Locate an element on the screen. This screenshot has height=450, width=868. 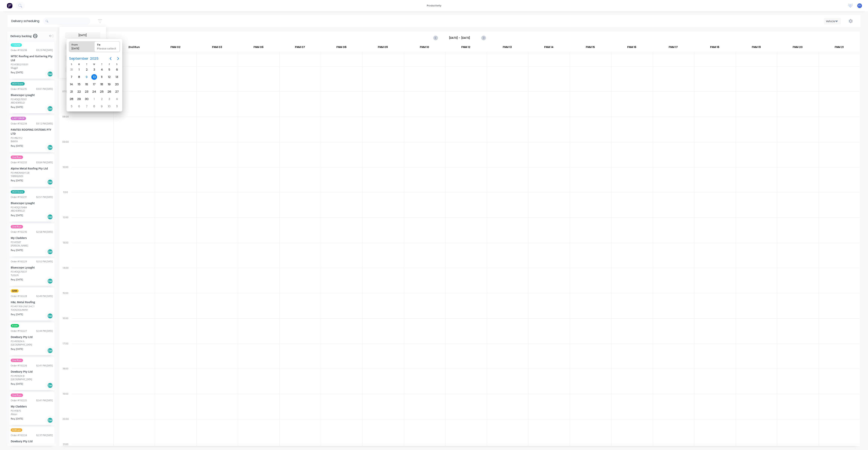
div: TUGUN is located at coordinates (32, 275).